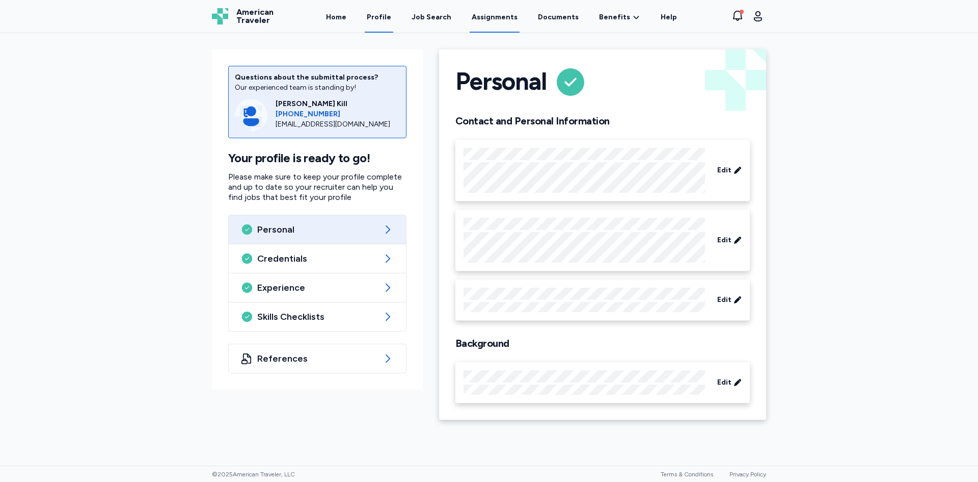 The width and height of the screenshot is (978, 482). What do you see at coordinates (748, 474) in the screenshot?
I see `a: Privacy Policy` at bounding box center [748, 474].